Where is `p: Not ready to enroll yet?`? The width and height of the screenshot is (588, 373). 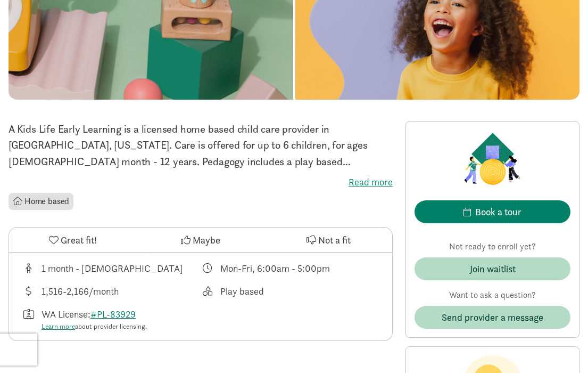
p: Not ready to enroll yet? is located at coordinates (493, 246).